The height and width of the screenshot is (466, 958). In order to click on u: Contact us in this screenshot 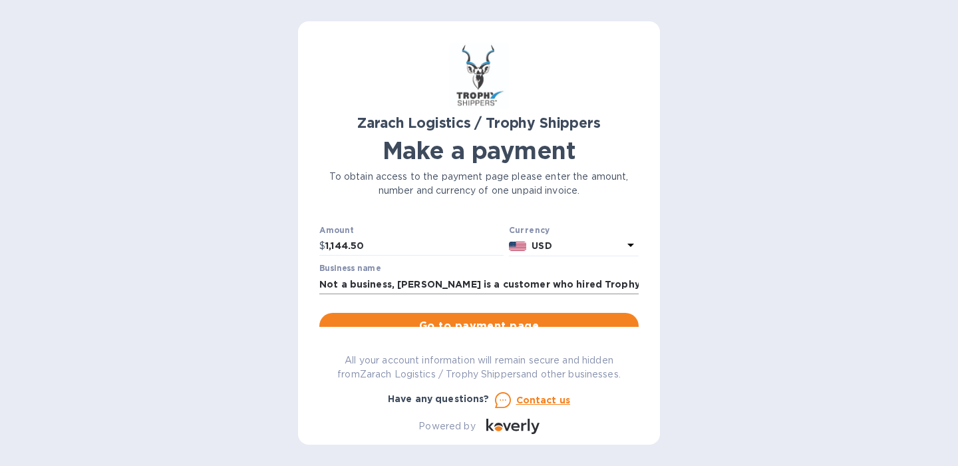, I will do `click(543, 400)`.